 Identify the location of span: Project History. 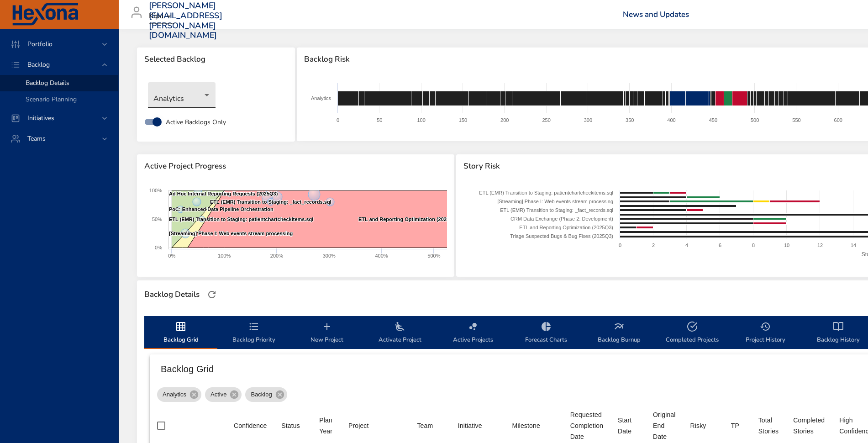
(765, 333).